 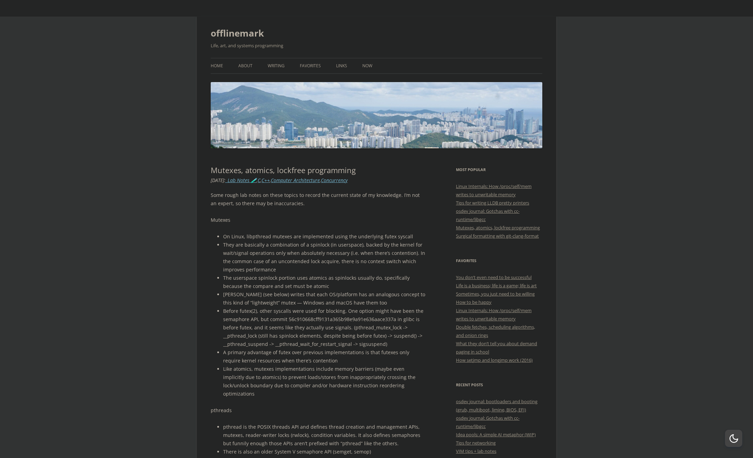 What do you see at coordinates (318, 170) in the screenshot?
I see `h1: Mutexes, atomics, lockfree programming` at bounding box center [318, 170].